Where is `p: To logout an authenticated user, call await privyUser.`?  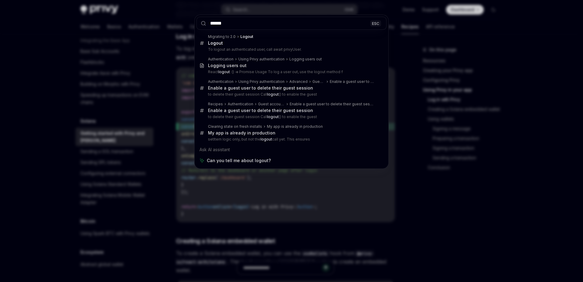
p: To logout an authenticated user, call await privyUser. is located at coordinates (291, 49).